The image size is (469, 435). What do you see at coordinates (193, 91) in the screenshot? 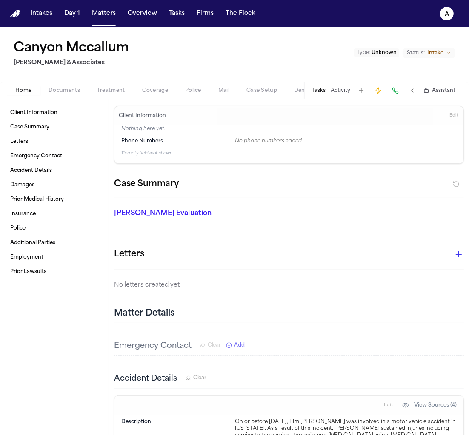
I see `span: Police` at bounding box center [193, 91].